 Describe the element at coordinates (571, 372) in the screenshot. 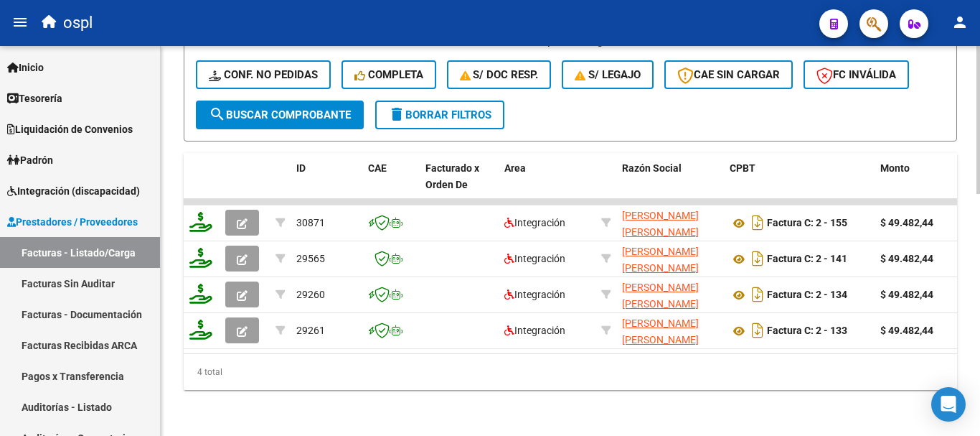

I see `div: 4 total` at that location.